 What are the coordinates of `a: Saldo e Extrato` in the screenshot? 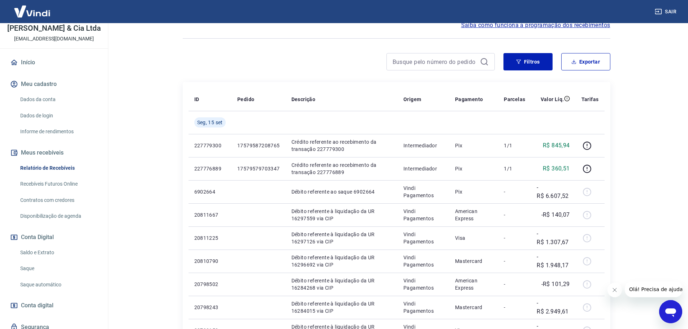 It's located at (58, 253).